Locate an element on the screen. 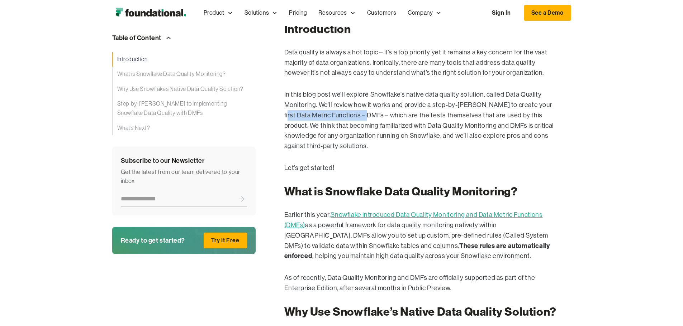 The width and height of the screenshot is (683, 326). a: Try It Free is located at coordinates (225, 241).